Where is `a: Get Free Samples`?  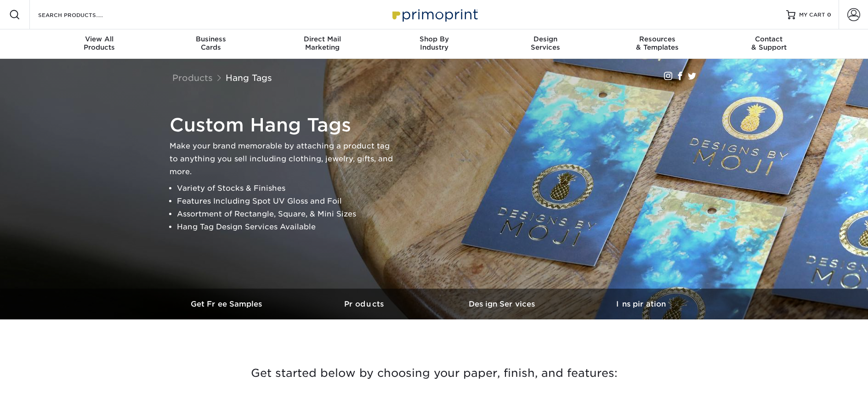
a: Get Free Samples is located at coordinates (227, 304).